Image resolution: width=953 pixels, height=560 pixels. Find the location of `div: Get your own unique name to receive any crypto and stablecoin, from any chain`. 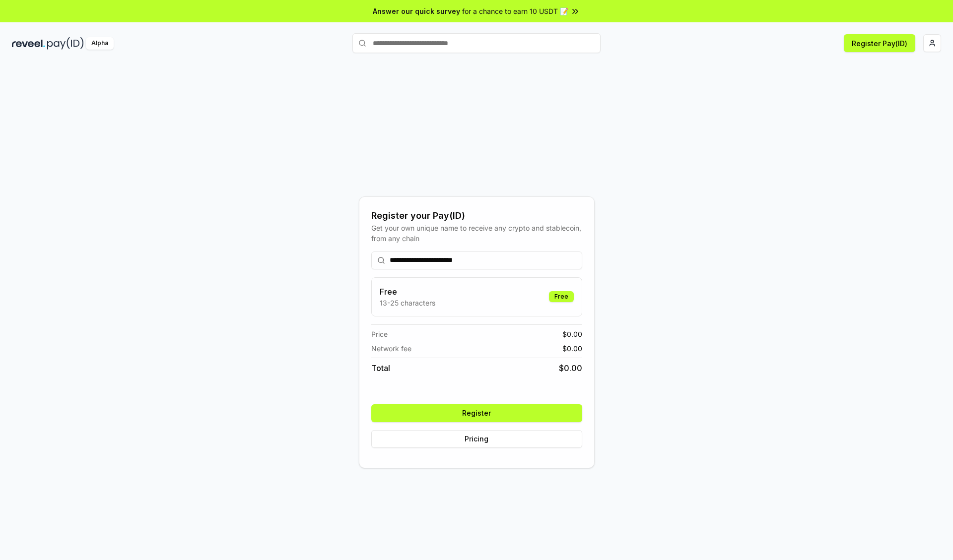

div: Get your own unique name to receive any crypto and stablecoin, from any chain is located at coordinates (476, 233).